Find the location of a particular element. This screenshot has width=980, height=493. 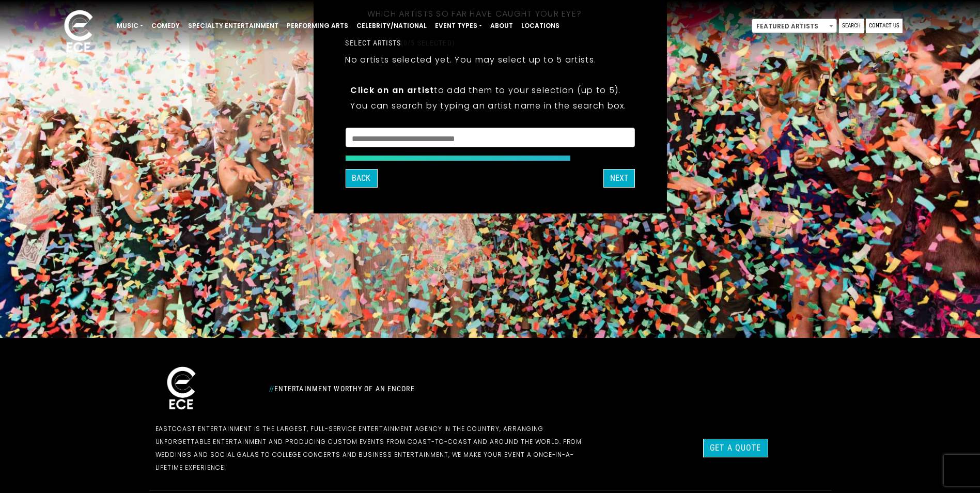

a: About is located at coordinates (502, 26).